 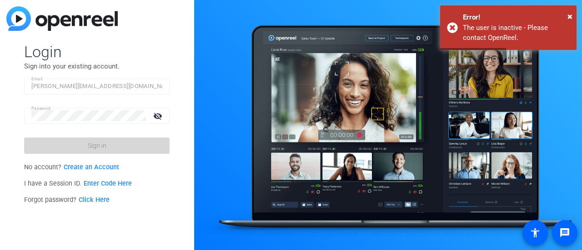 What do you see at coordinates (97, 66) in the screenshot?
I see `p: Sign into your existing account.` at bounding box center [97, 66].